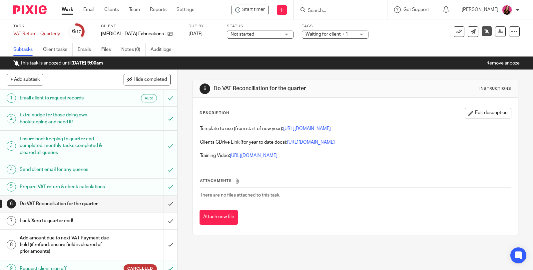 The image size is (533, 270). What do you see at coordinates (507, 10) in the screenshot?
I see `img: 21.png` at bounding box center [507, 10].